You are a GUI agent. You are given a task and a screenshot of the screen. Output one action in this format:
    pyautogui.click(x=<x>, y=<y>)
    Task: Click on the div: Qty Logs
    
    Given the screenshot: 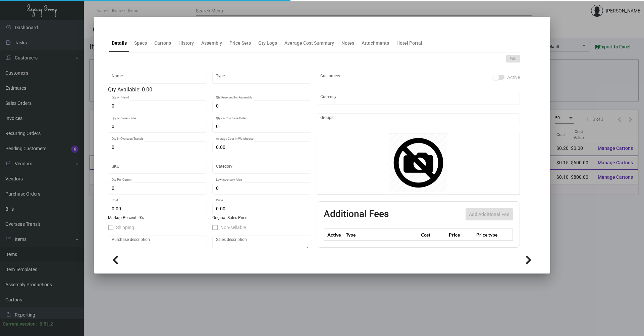 What is the action you would take?
    pyautogui.click(x=268, y=43)
    